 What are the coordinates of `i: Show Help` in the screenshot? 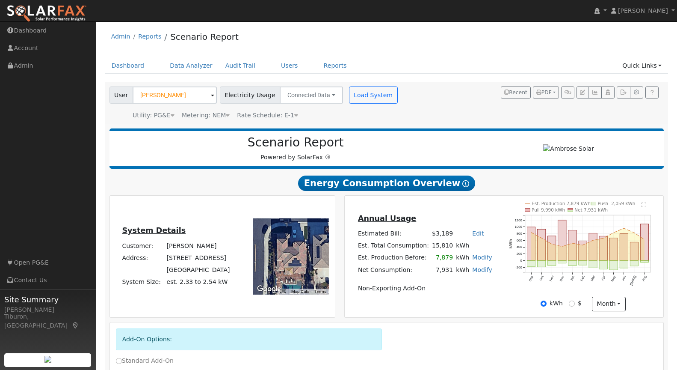 It's located at (466, 184).